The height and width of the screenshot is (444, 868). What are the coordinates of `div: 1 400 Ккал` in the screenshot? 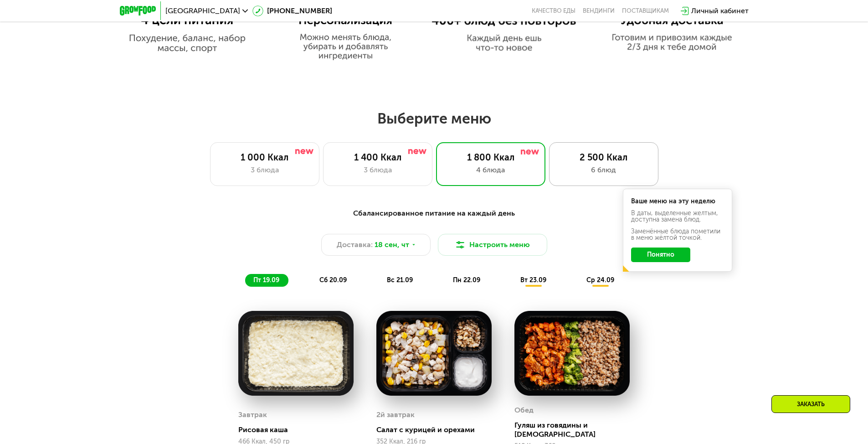 It's located at (378, 157).